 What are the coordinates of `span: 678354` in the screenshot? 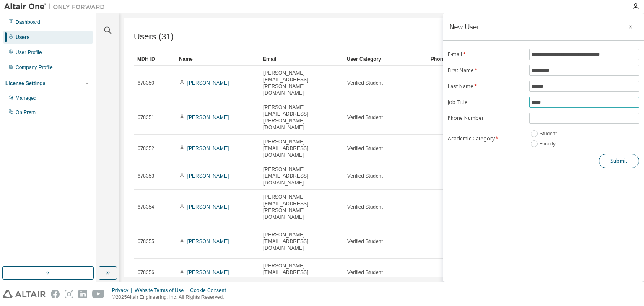 It's located at (146, 207).